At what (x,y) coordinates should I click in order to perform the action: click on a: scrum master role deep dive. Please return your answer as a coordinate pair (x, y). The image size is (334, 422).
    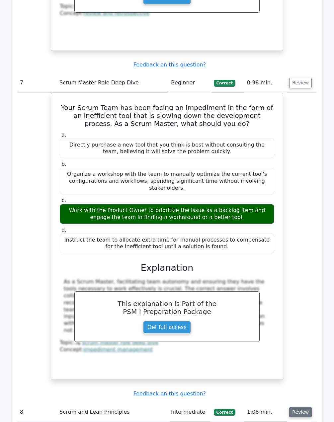
    Looking at the image, I should click on (120, 342).